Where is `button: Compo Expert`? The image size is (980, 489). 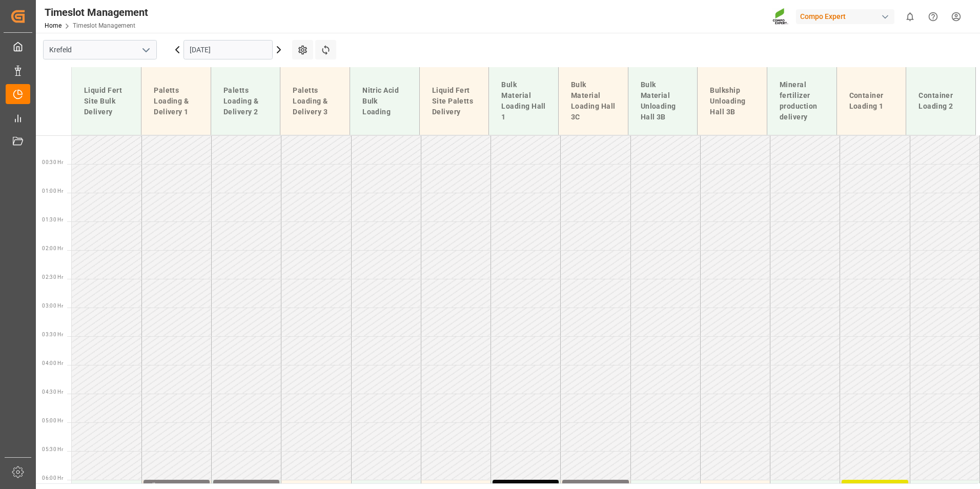 button: Compo Expert is located at coordinates (847, 16).